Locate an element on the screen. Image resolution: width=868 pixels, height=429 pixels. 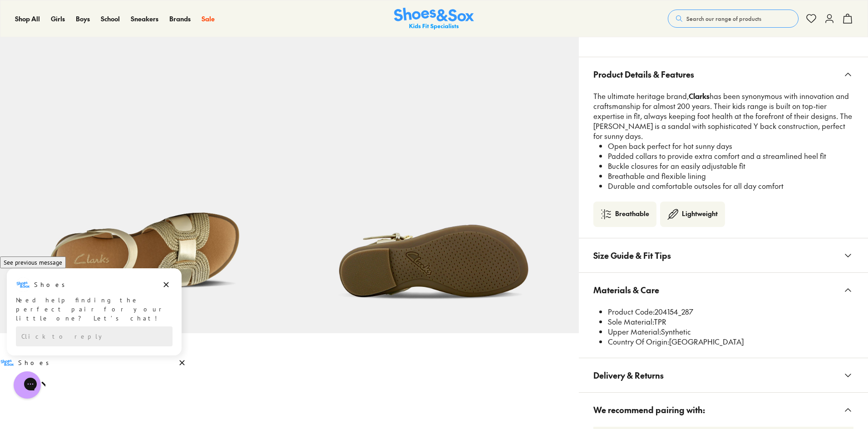
img: Shoes logo is located at coordinates (23, 30).